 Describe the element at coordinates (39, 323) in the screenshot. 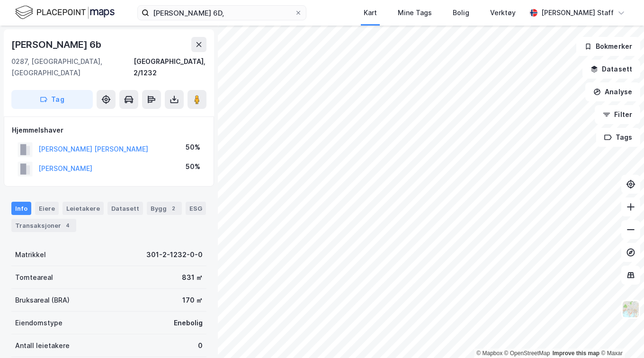

I see `div: Eiendomstype` at that location.